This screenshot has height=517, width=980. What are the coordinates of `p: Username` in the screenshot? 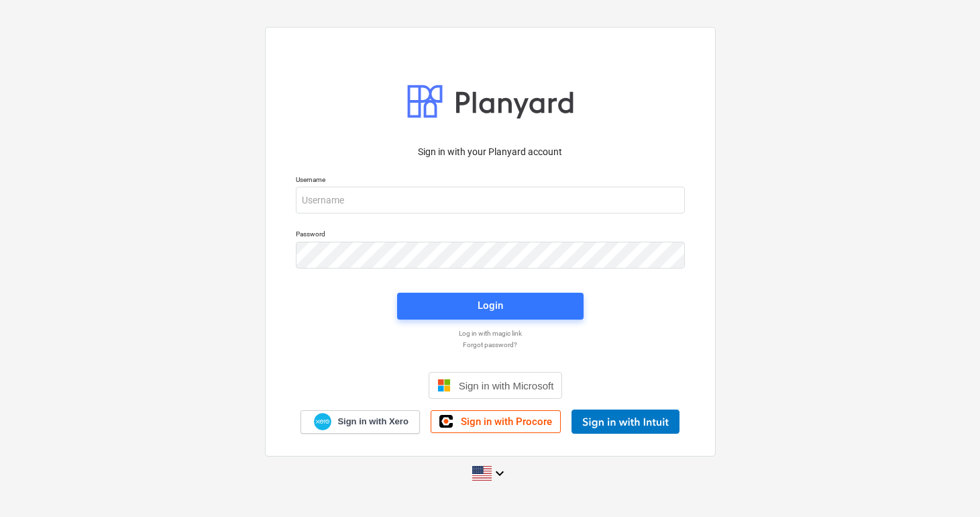 It's located at (491, 181).